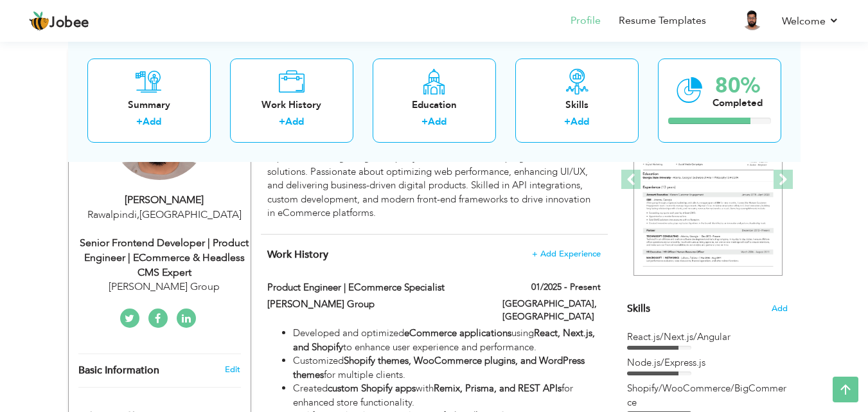  Describe the element at coordinates (164, 258) in the screenshot. I see `div: Senior Frontend Developer | Product Engineer | eCommerce & Headless CMS Expert` at that location.